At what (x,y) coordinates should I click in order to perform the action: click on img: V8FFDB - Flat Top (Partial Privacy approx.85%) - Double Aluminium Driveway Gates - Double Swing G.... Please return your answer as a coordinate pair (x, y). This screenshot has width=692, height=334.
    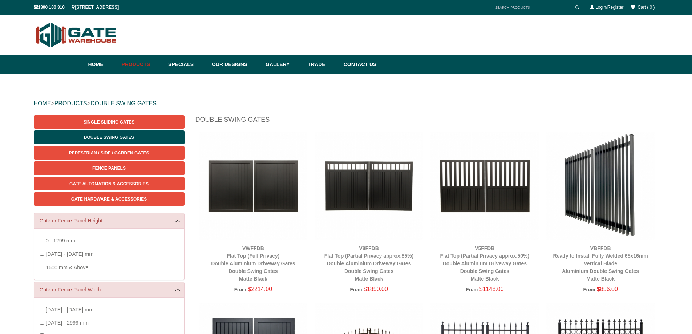
    Looking at the image, I should click on (369, 186).